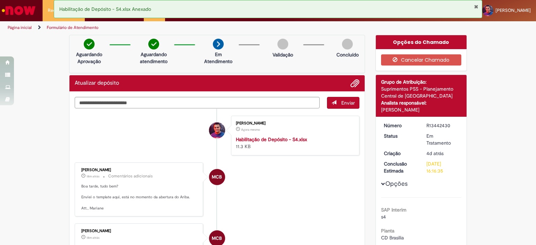 This screenshot has width=536, height=245. I want to click on button: Fechar Notificação, so click(476, 7).